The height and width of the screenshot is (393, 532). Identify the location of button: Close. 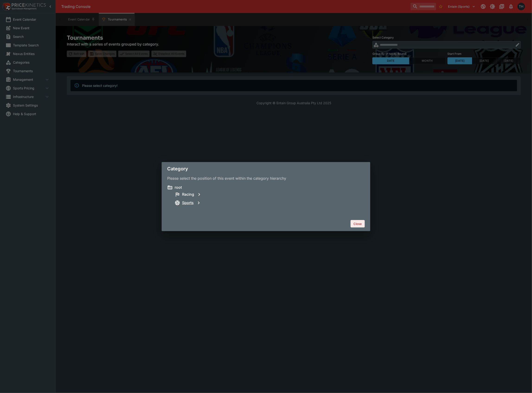
(358, 223).